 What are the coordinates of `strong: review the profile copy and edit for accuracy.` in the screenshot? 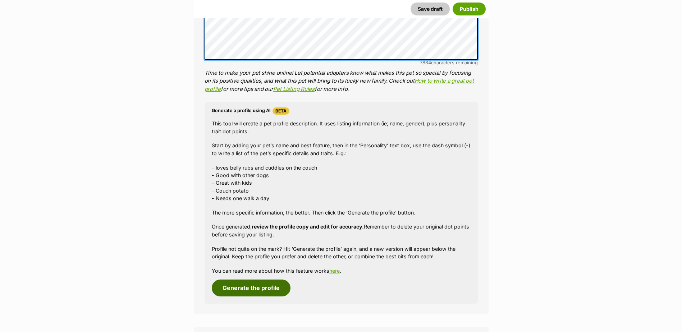 It's located at (308, 226).